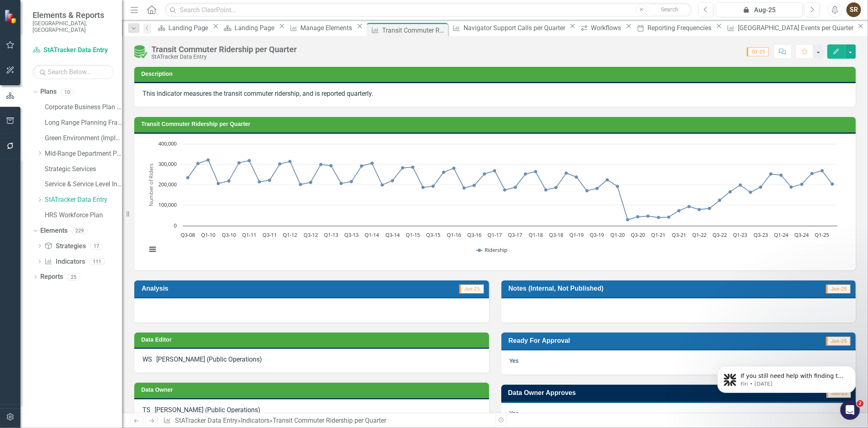 The width and height of the screenshot is (868, 428). What do you see at coordinates (740, 185) in the screenshot?
I see `path: Q1-23, 198,935. Ridership.` at bounding box center [740, 185].